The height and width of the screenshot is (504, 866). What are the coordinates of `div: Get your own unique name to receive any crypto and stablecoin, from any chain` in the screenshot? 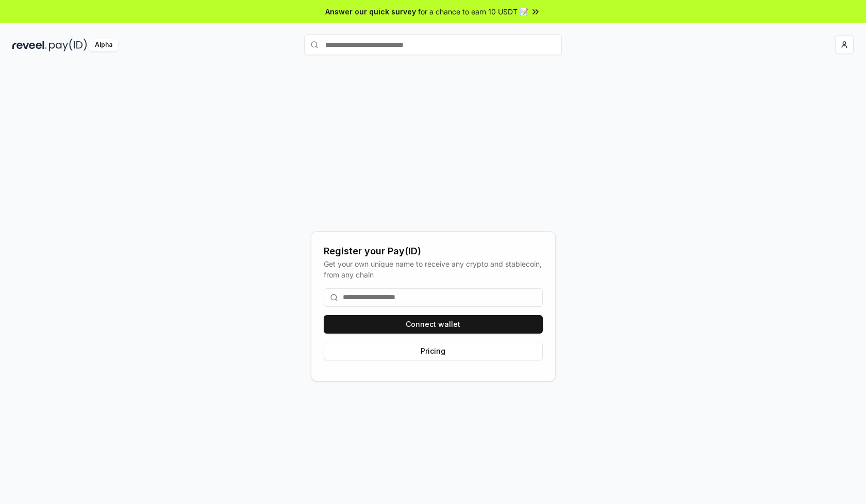 It's located at (433, 269).